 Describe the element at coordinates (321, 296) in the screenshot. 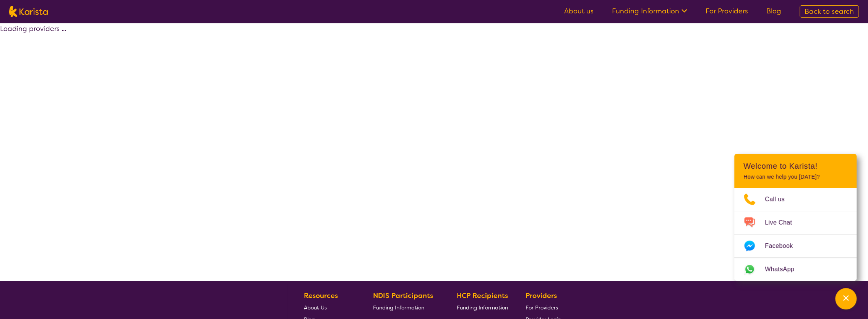

I see `b: Resources` at that location.